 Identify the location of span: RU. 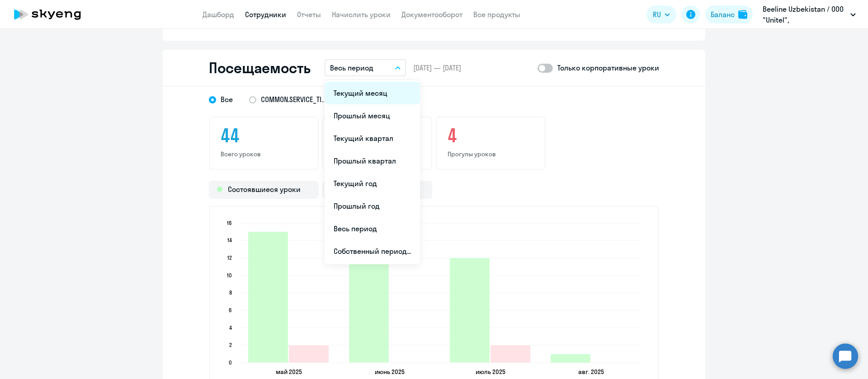
(657, 15).